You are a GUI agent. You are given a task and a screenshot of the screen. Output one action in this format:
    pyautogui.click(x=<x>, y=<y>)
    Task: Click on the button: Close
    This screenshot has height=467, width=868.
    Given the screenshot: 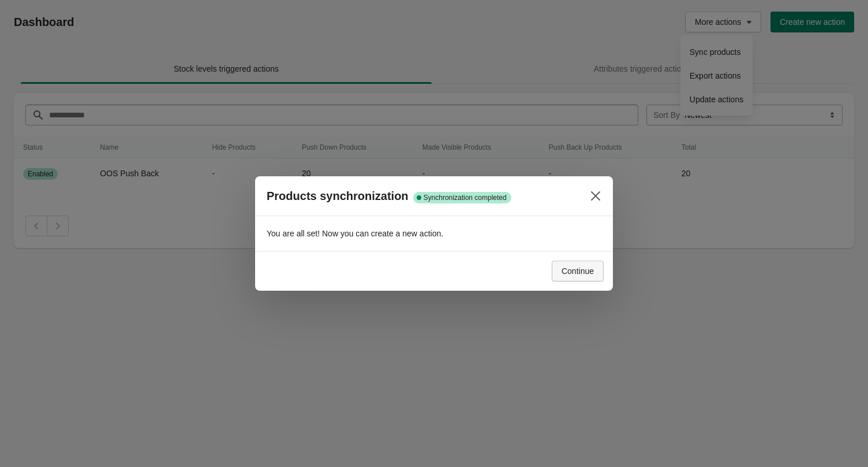 What is the action you would take?
    pyautogui.click(x=595, y=196)
    